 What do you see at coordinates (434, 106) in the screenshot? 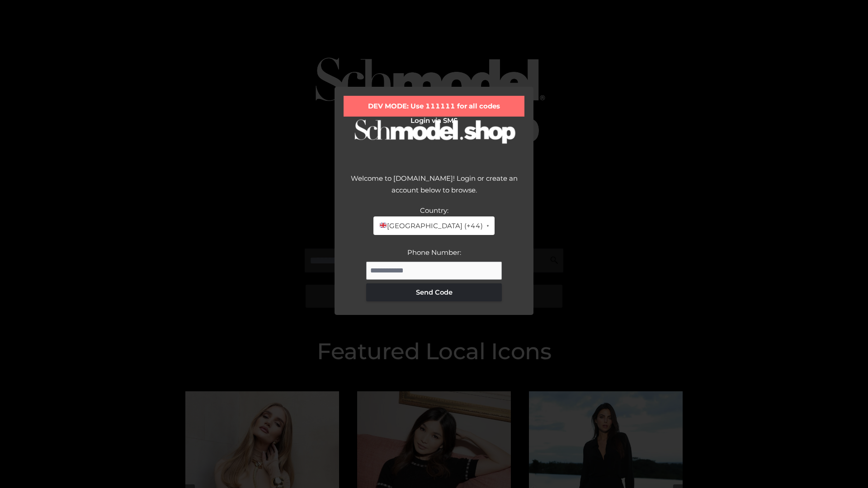
I see `div: DEV MODE: Use 111111 for all codes` at bounding box center [434, 106].